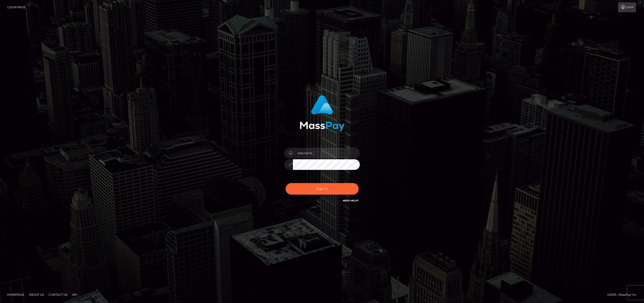 This screenshot has width=644, height=303. Describe the element at coordinates (327, 153) in the screenshot. I see `input: Username...` at that location.